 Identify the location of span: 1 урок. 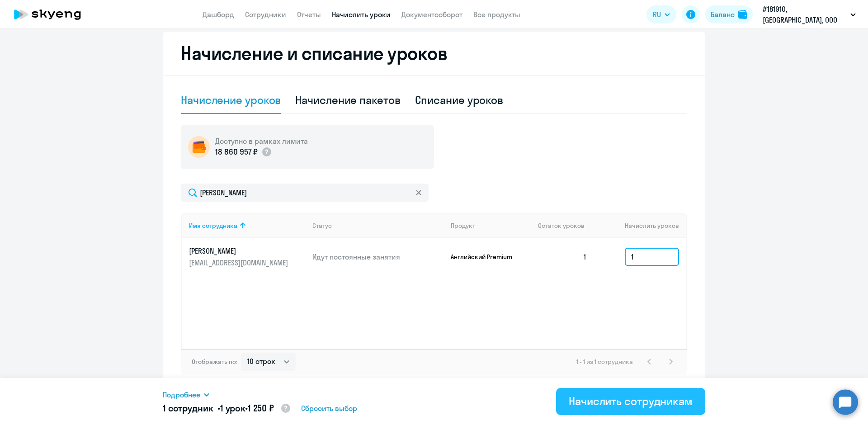
(232, 407).